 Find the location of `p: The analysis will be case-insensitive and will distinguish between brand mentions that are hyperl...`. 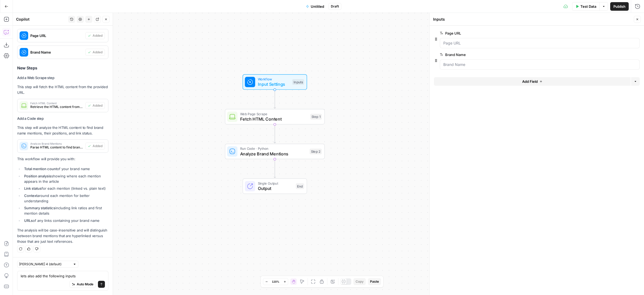

p: The analysis will be case-insensitive and will distinguish between brand mentions that are hyperl... is located at coordinates (63, 236).